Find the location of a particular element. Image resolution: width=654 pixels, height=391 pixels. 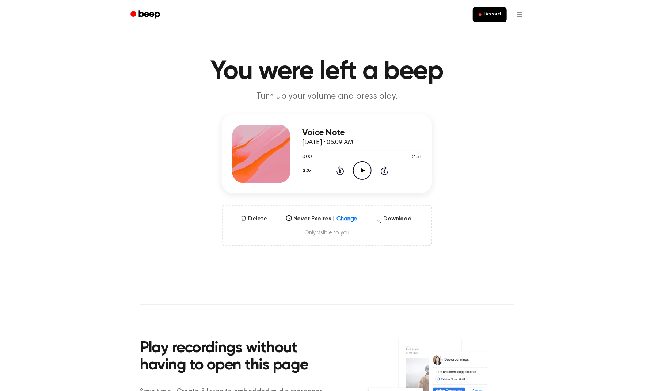

span: Only visible to you is located at coordinates (327, 233).